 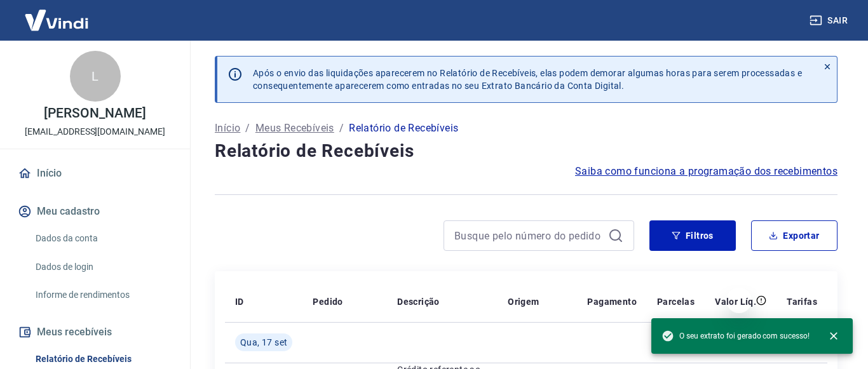 I want to click on a: Informe de rendimentos, so click(x=102, y=294).